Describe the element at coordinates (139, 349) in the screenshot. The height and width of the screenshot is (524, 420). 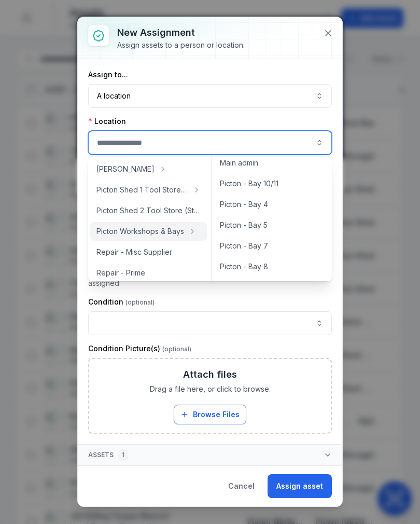
I see `label: Condition Picture(s)` at that location.